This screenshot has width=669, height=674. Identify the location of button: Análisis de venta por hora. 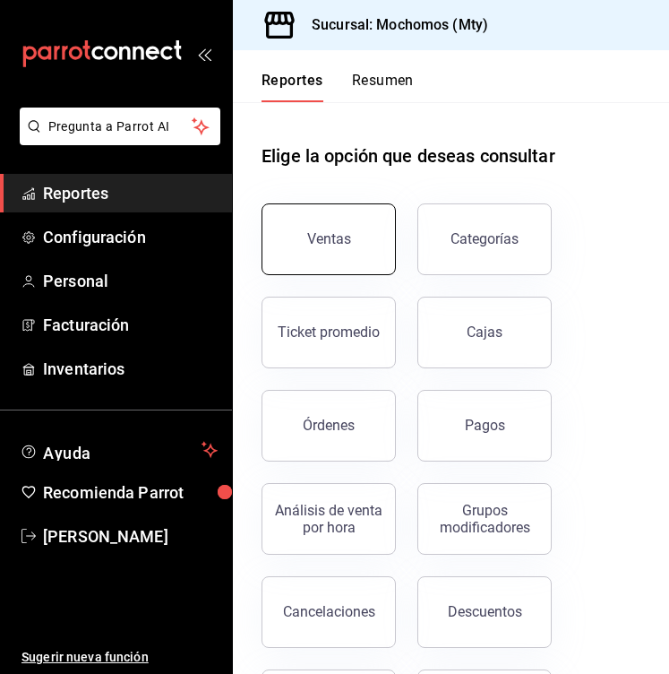
(329, 519).